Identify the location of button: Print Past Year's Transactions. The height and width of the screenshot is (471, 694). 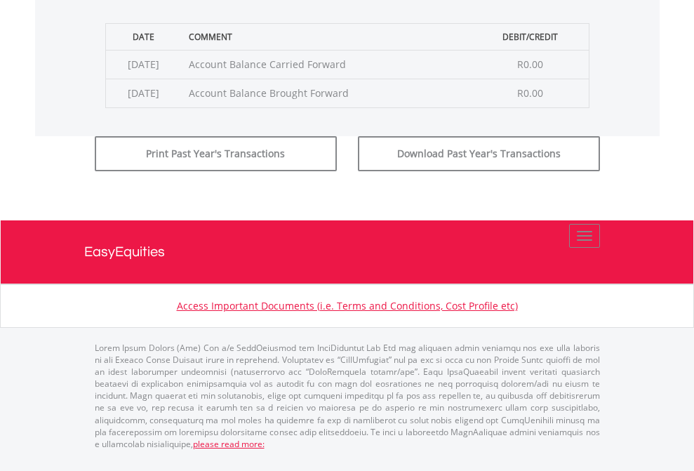
(215, 154).